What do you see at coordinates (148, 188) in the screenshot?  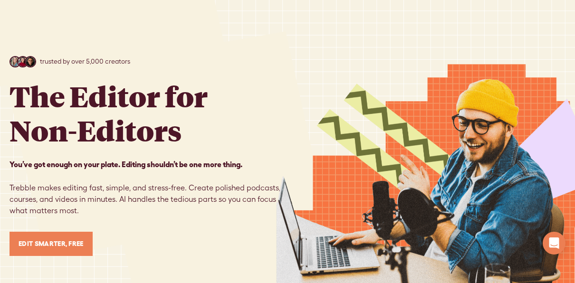 I see `p: Trebble makes editing fast, simple, and stress-free. Create polished podcasts, courses, and video...` at bounding box center [148, 188].